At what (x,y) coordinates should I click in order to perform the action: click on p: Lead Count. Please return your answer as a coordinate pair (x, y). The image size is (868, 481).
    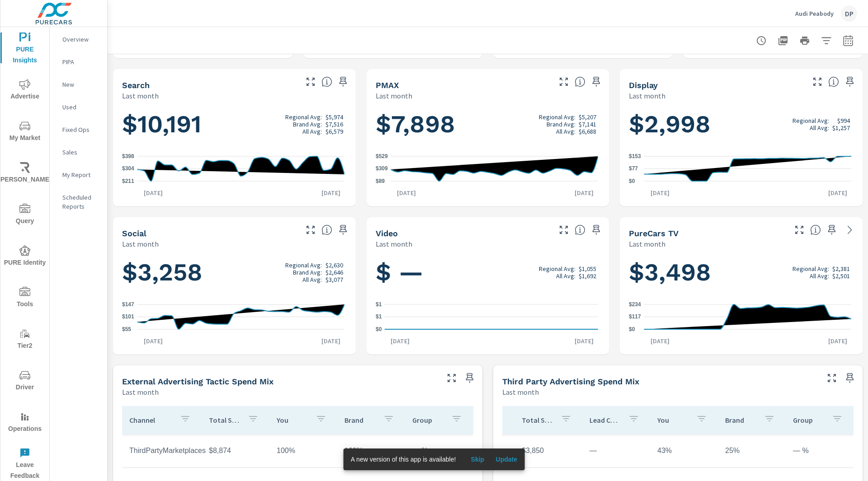
    Looking at the image, I should click on (605, 420).